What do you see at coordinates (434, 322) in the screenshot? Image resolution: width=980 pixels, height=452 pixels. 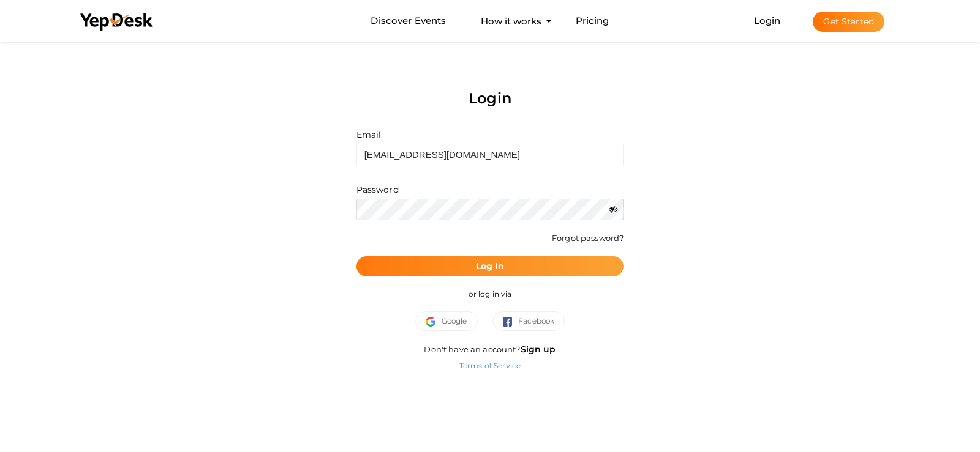 I see `img: google.svg` at bounding box center [434, 322].